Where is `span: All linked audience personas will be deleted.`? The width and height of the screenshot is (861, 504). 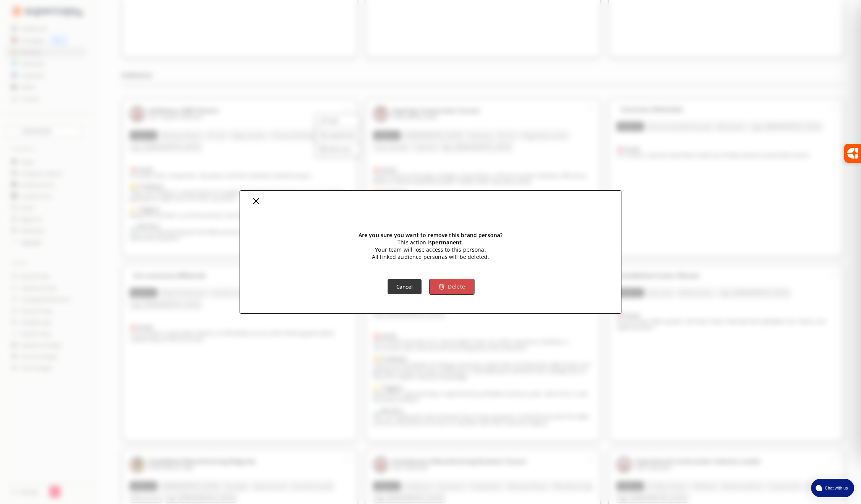
span: All linked audience personas will be deleted. is located at coordinates (431, 257).